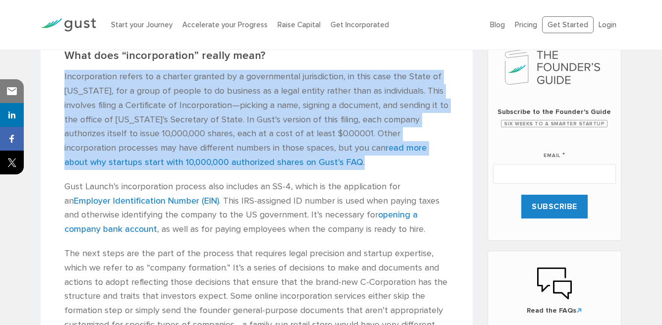 This screenshot has width=662, height=325. Describe the element at coordinates (568, 25) in the screenshot. I see `a: Get Started` at that location.